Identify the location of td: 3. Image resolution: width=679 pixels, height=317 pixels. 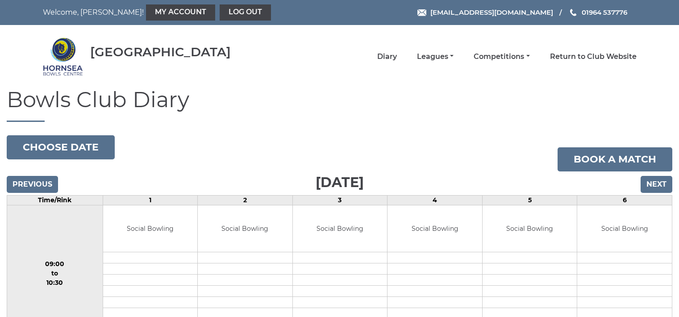
(340, 200).